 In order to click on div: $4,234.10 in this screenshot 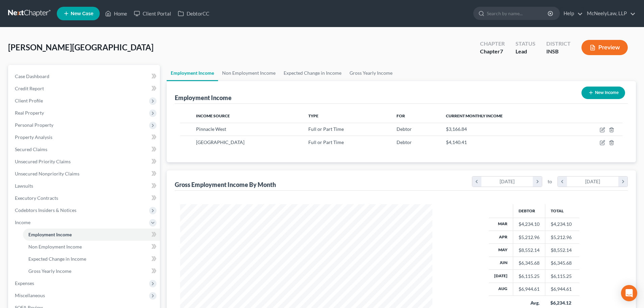, I will do `click(529, 224)`.